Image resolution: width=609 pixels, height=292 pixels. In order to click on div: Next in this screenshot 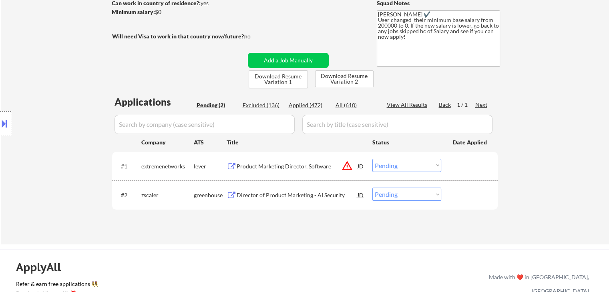, I will do `click(481, 105)`.